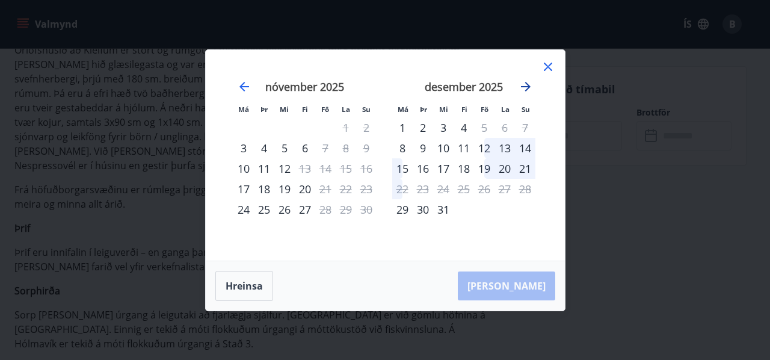 This screenshot has height=360, width=770. What do you see at coordinates (525, 148) in the screenshot?
I see `td: sunnudagur, 14. desember 2025` at bounding box center [525, 148].